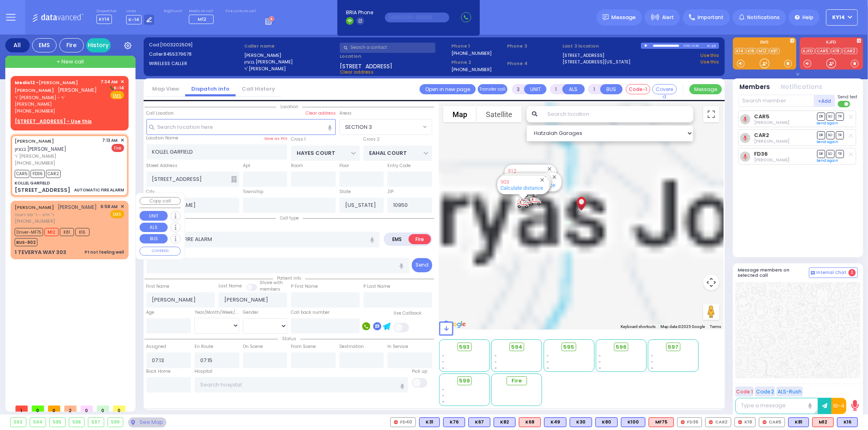  Describe the element at coordinates (834, 273) in the screenshot. I see `button: Internal Chat 2` at that location.